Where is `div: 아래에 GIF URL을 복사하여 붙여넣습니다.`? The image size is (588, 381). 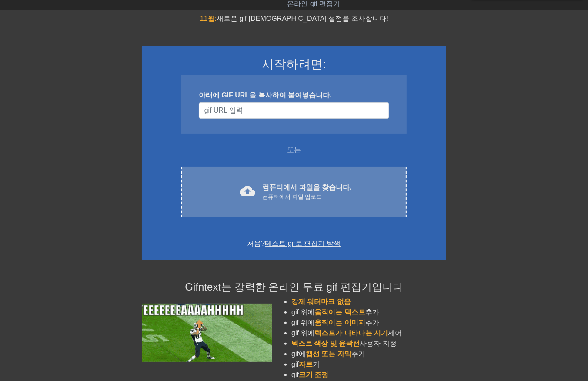
div: 아래에 GIF URL을 복사하여 붙여넣습니다. is located at coordinates (294, 95).